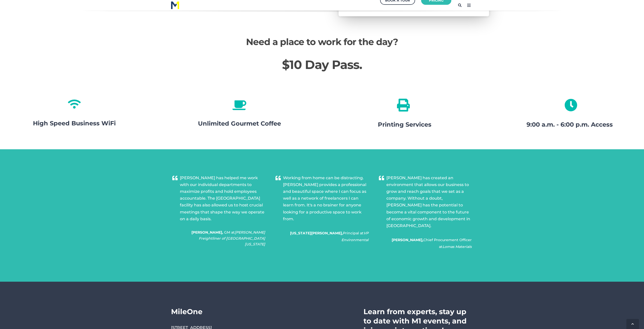 The image size is (644, 329). I want to click on span: $10 Day Pass., so click(322, 65).